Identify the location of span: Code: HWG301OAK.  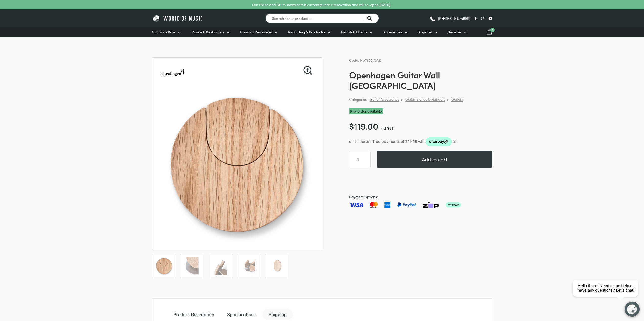
(365, 60).